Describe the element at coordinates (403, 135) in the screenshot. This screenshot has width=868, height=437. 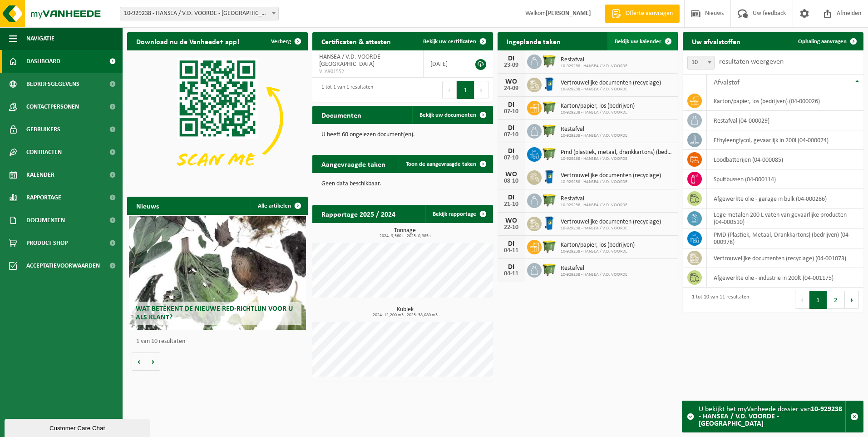
I see `p: U heeft 60 ongelezen document(en).` at that location.